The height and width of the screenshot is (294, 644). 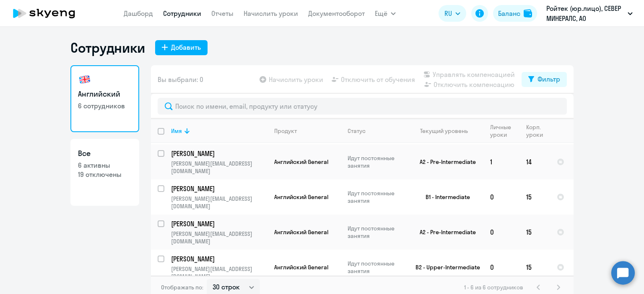 What do you see at coordinates (448, 13) in the screenshot?
I see `span: RU` at bounding box center [448, 13].